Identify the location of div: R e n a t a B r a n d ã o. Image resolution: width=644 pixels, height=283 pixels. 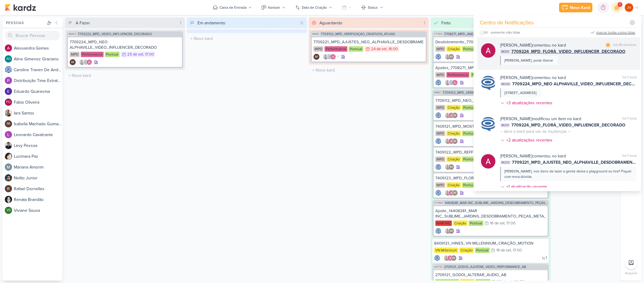
(38, 199).